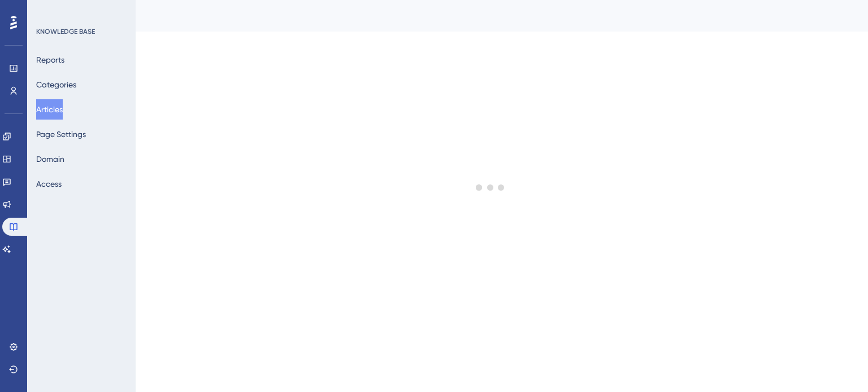  What do you see at coordinates (65, 31) in the screenshot?
I see `div: KNOWLEDGE BASE` at bounding box center [65, 31].